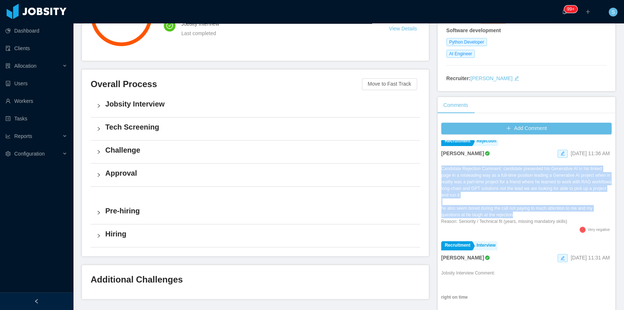 This screenshot has height=310, width=624. I want to click on a: icon: robotUsers, so click(36, 83).